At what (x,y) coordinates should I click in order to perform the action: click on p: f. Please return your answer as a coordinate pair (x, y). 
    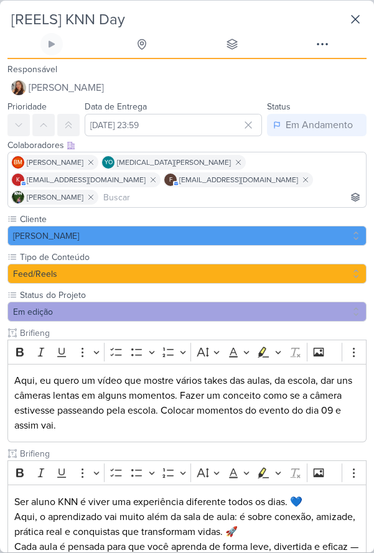
    Looking at the image, I should click on (170, 180).